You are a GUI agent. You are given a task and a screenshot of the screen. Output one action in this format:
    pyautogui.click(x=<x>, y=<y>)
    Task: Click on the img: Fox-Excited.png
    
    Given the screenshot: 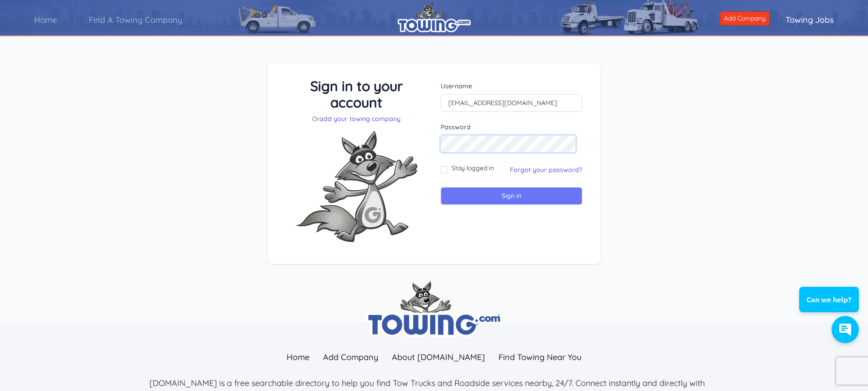 What is the action you would take?
    pyautogui.click(x=356, y=187)
    